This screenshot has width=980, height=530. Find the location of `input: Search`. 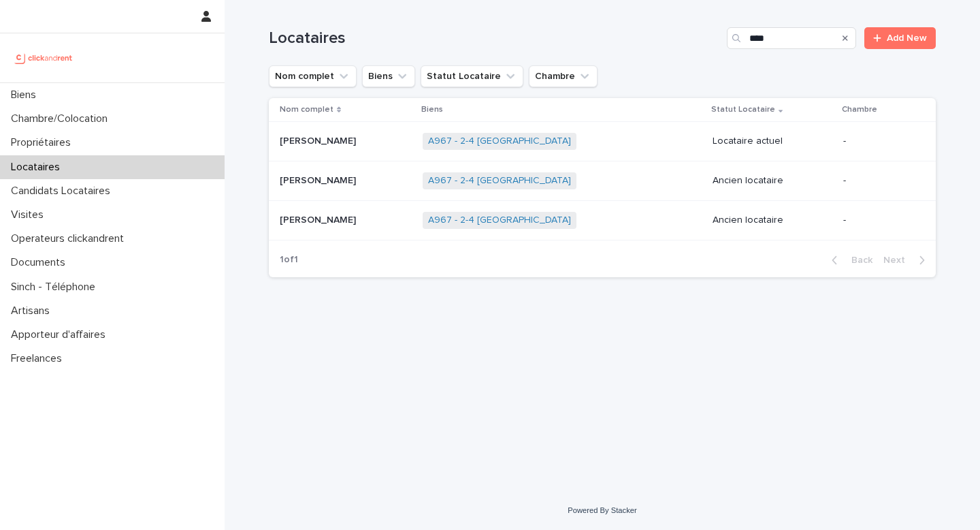

input: Search is located at coordinates (791, 39).